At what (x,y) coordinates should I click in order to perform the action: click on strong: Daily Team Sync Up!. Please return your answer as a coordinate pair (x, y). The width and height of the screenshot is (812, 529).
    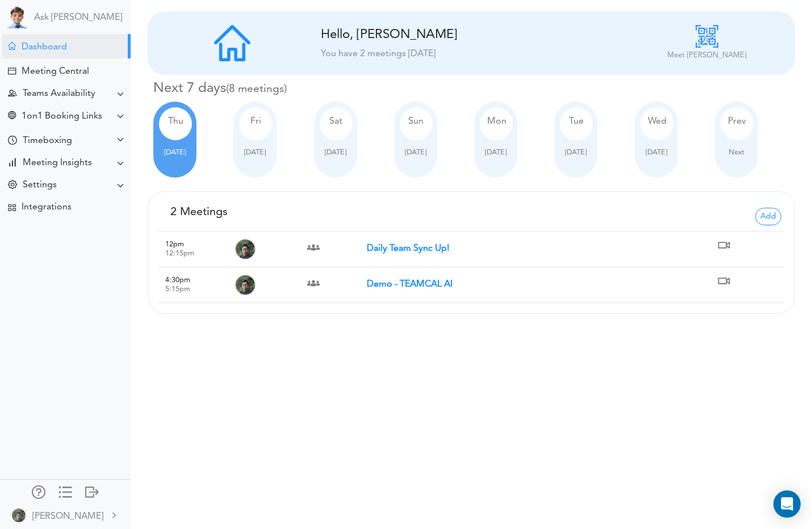
    Looking at the image, I should click on (408, 248).